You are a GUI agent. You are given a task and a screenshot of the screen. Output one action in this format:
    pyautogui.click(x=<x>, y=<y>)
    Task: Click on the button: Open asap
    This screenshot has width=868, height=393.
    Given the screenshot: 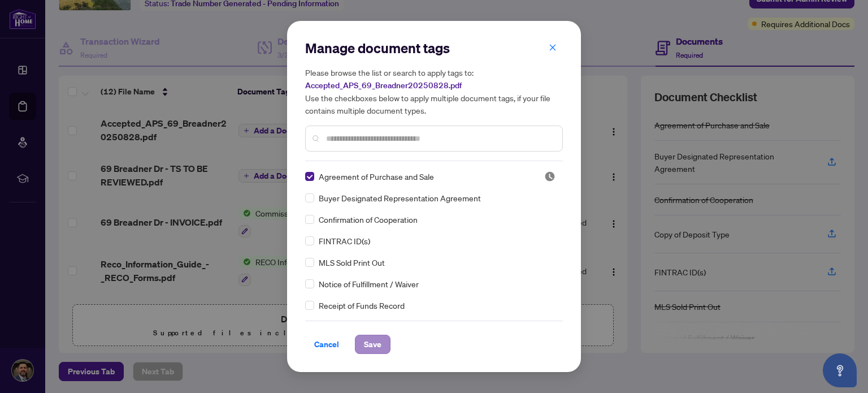 What is the action you would take?
    pyautogui.click(x=840, y=370)
    